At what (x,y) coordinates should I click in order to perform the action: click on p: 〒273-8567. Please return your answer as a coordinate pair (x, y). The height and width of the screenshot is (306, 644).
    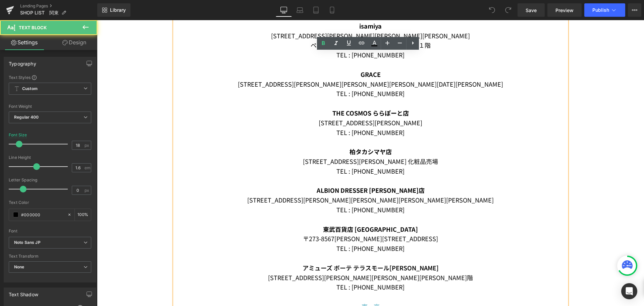
    Looking at the image, I should click on (274, 218).